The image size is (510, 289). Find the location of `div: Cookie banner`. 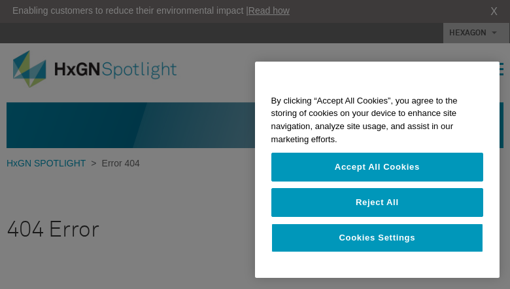

div: Cookie banner is located at coordinates (378, 169).